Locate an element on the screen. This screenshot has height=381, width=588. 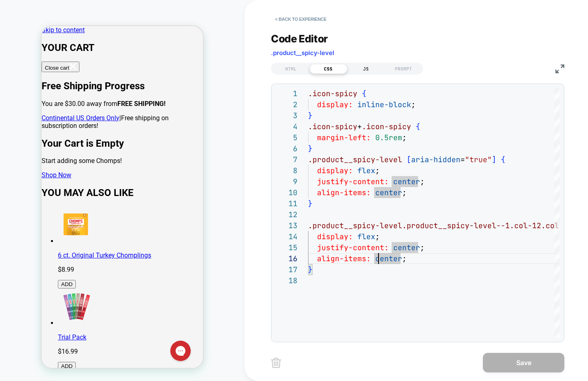
button: < Back to experience is located at coordinates (301, 19).